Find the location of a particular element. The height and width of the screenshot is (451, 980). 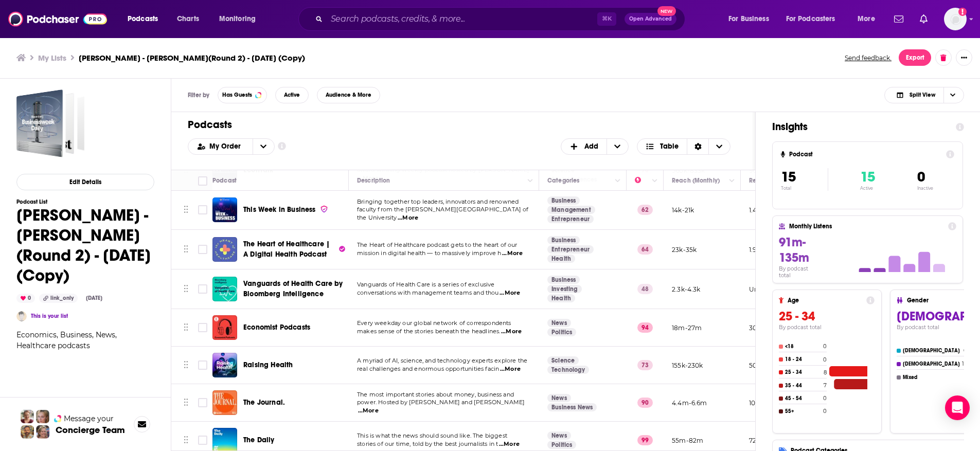

button: Active is located at coordinates (292, 95).